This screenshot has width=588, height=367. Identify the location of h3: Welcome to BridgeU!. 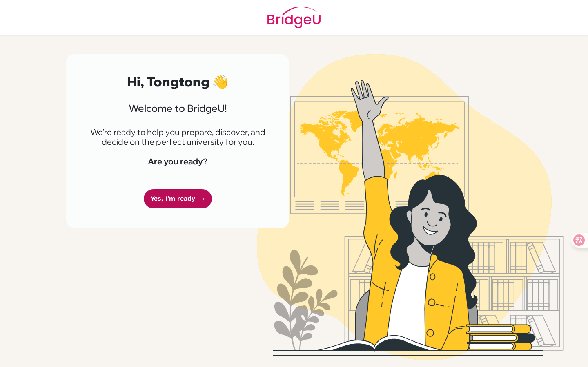
(178, 108).